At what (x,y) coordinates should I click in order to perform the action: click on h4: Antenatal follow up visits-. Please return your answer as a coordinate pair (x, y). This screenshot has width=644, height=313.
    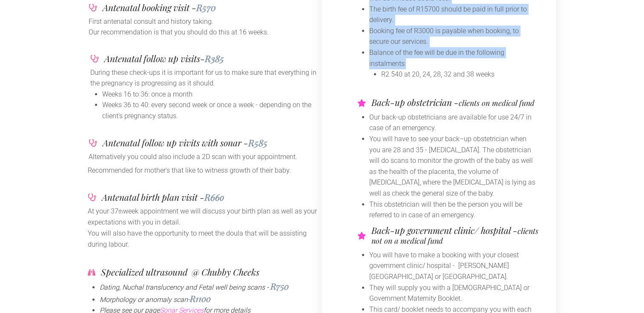
    Looking at the image, I should click on (164, 58).